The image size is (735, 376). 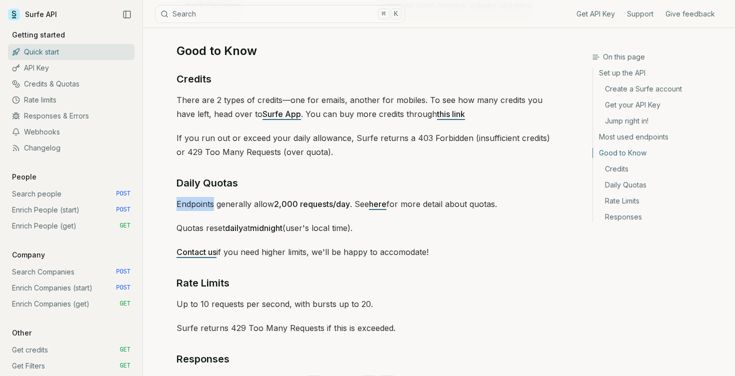 What do you see at coordinates (38, 35) in the screenshot?
I see `p: Getting started` at bounding box center [38, 35].